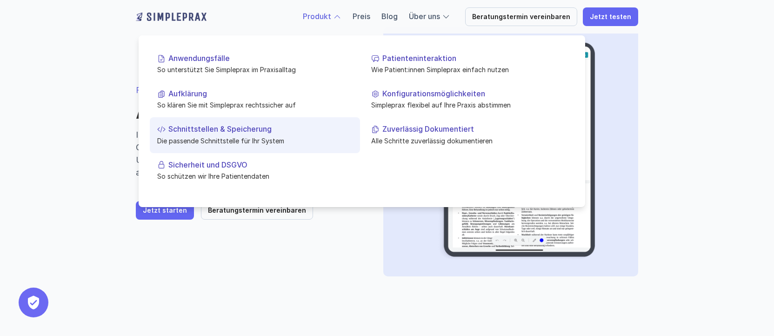 Image resolution: width=774 pixels, height=336 pixels. Describe the element at coordinates (469, 100) in the screenshot. I see `a: KonfigurationsmöglichkeitenSimpleprax flexibel auf Ihre Praxis abstimmen` at that location.